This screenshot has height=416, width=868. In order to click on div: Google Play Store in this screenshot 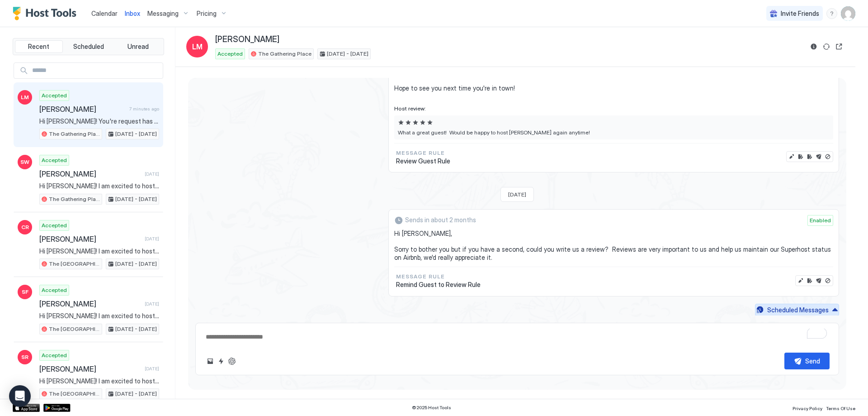, I will do `click(57, 408)`.